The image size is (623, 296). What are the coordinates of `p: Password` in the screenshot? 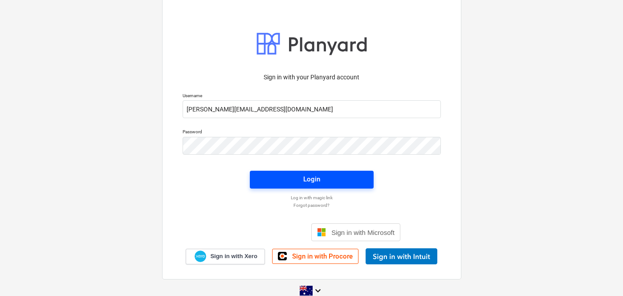 It's located at (312, 132).